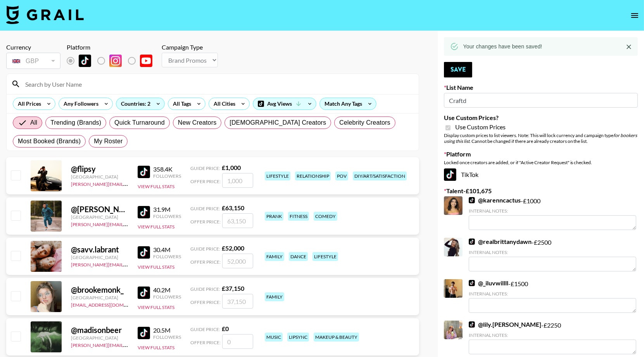  Describe the element at coordinates (231, 167) in the screenshot. I see `strong: £ 1,000` at that location.